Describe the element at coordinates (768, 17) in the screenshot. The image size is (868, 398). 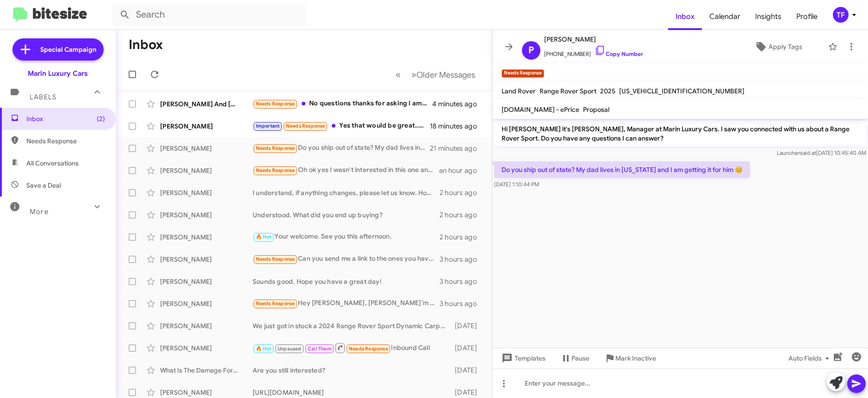
I see `span: Insights` at that location.